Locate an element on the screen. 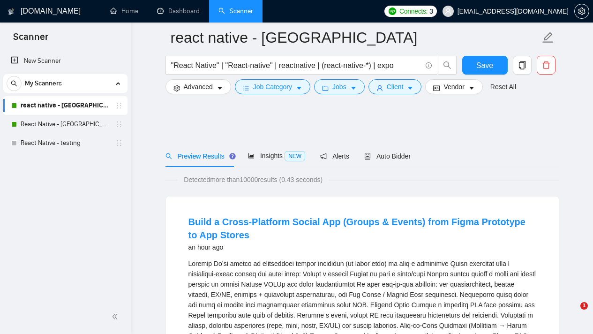  span: edit is located at coordinates (548, 37).